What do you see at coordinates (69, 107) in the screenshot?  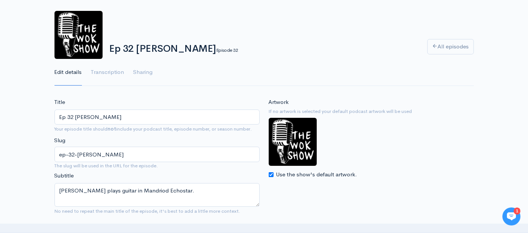 I see `span: New conversation` at bounding box center [69, 107].